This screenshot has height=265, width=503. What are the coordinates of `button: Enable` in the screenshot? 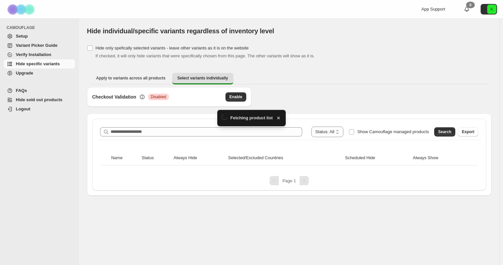 It's located at (236, 97).